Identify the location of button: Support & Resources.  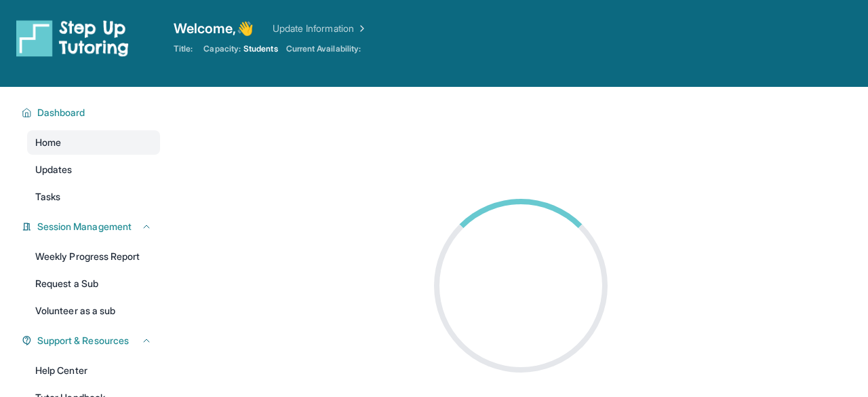
(91, 341).